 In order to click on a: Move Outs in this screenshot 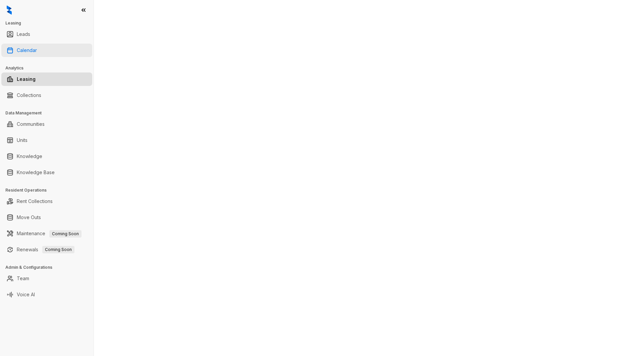, I will do `click(29, 217)`.